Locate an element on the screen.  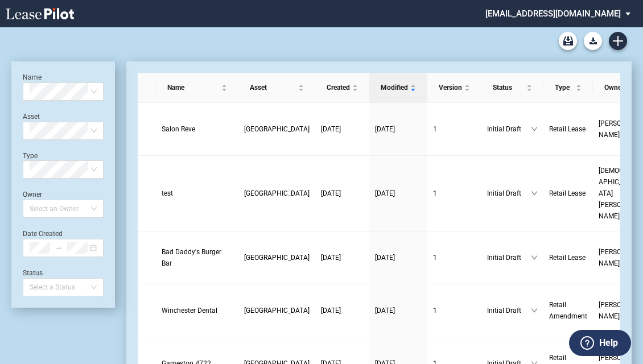
label: Type is located at coordinates (30, 156).